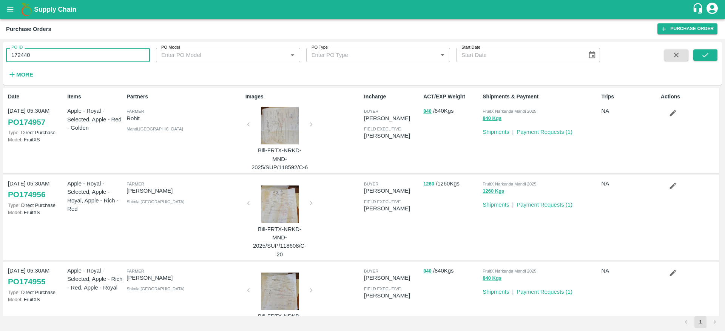 The width and height of the screenshot is (725, 331). What do you see at coordinates (55, 9) in the screenshot?
I see `b: Supply Chain` at bounding box center [55, 9].